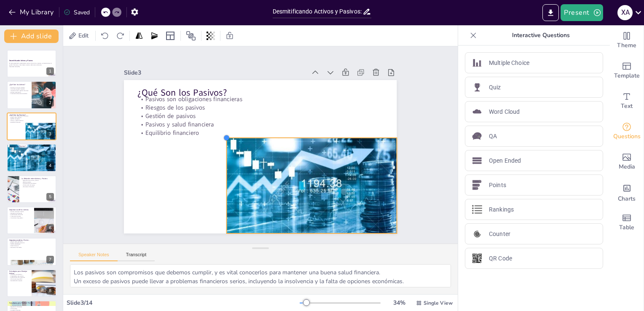  Describe the element at coordinates (32, 158) in the screenshot. I see `div: 4` at that location.